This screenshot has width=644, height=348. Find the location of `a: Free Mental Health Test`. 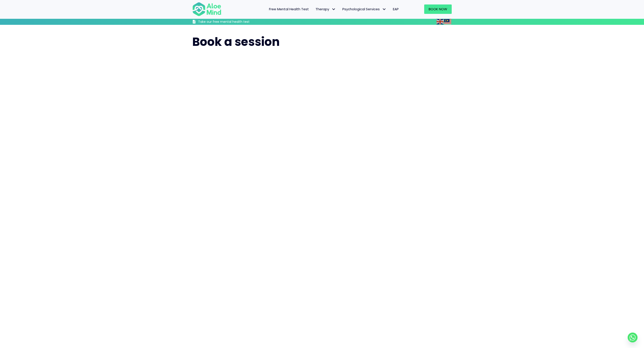

a: Free Mental Health Test is located at coordinates (289, 9).